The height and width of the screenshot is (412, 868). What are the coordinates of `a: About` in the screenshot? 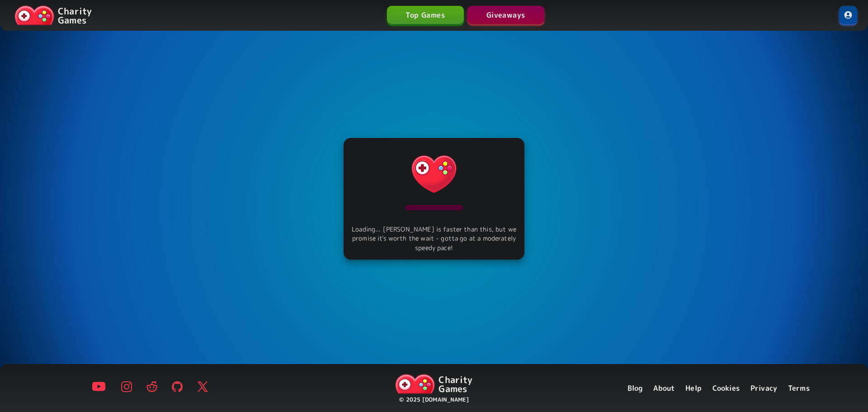 It's located at (663, 388).